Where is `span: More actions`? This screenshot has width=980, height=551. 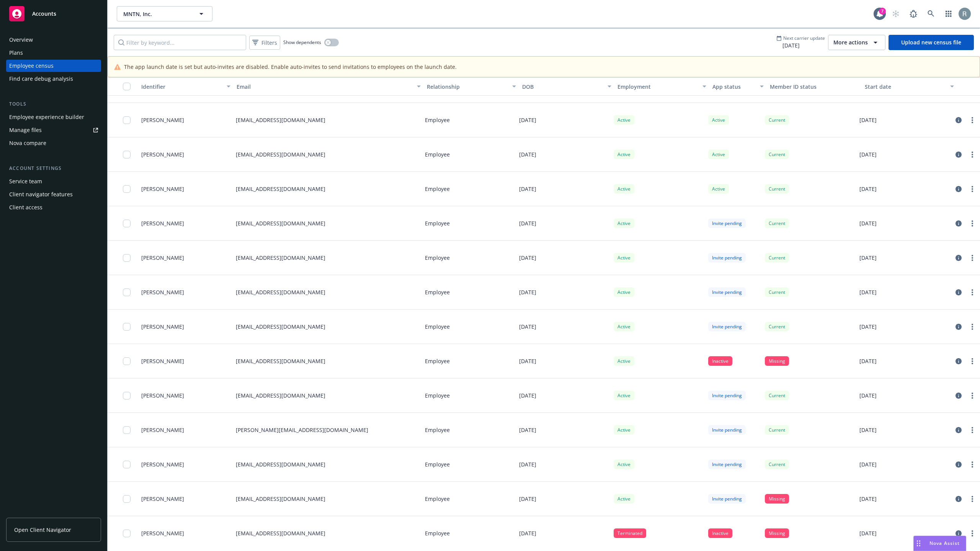 span: More actions is located at coordinates (850, 42).